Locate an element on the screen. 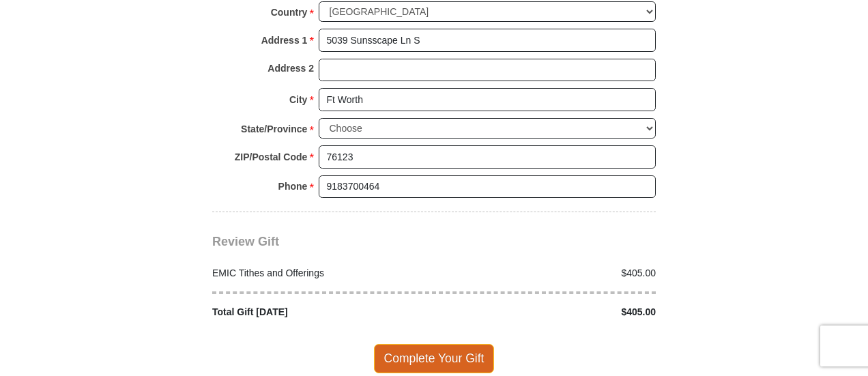 The width and height of the screenshot is (868, 376). span: Review Gift is located at coordinates (246, 241).